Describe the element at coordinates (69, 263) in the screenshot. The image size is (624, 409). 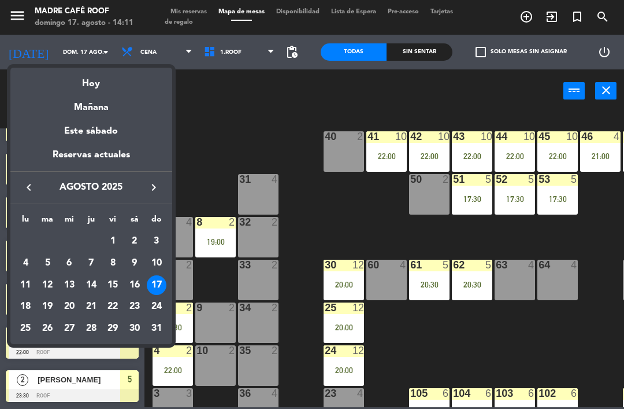
I see `div: 6` at that location.